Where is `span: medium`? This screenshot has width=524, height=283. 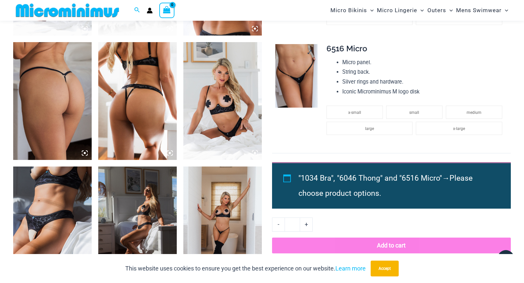 span: medium is located at coordinates (474, 113).